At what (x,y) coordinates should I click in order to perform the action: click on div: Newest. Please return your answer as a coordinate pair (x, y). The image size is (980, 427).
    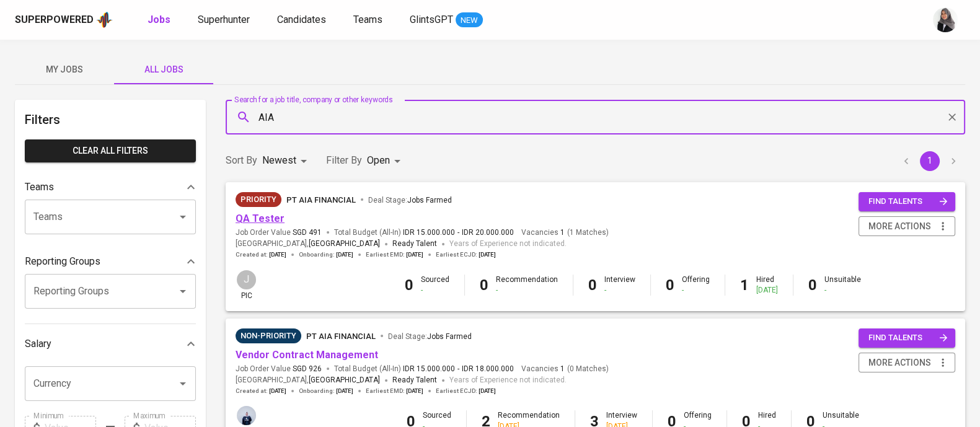
    Looking at the image, I should click on (286, 161).